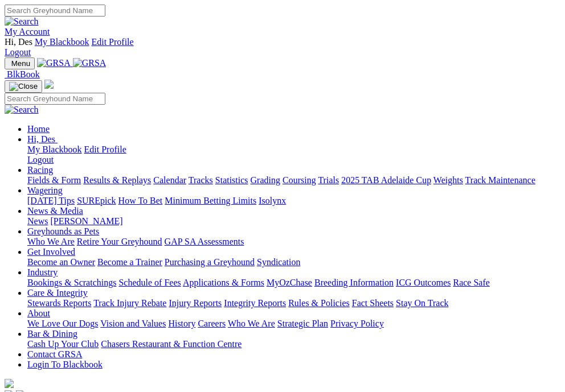  What do you see at coordinates (63, 344) in the screenshot?
I see `a: Cash Up Your Club` at bounding box center [63, 344].